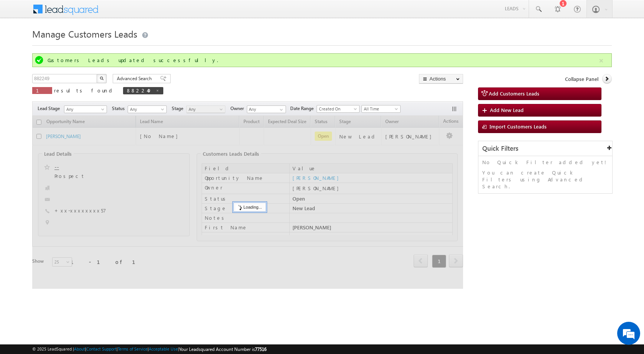  I want to click on p: You can create Quick Filters using Advanced Search., so click(545, 180).